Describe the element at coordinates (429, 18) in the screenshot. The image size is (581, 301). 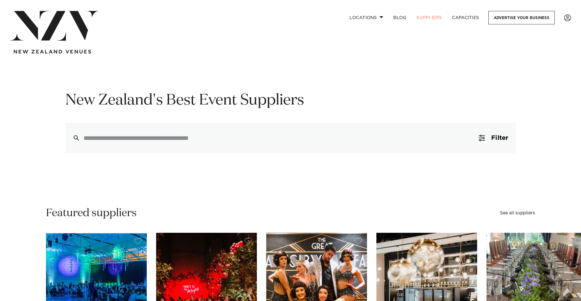
I see `a: SUPPLIERS` at that location.